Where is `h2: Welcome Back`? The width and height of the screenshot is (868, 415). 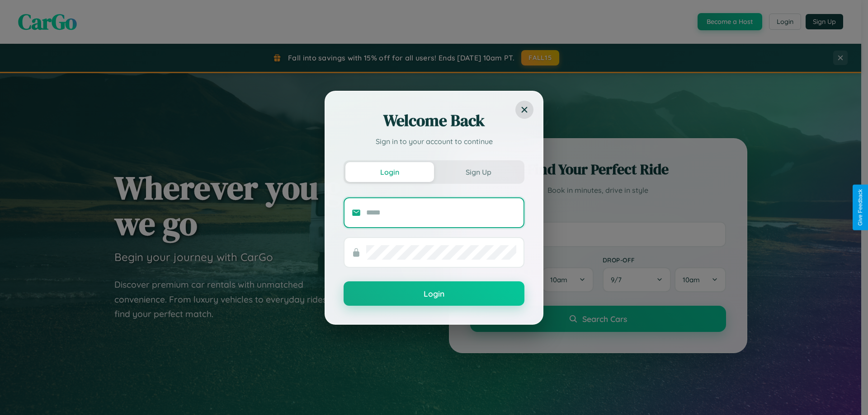 h2: Welcome Back is located at coordinates (434, 121).